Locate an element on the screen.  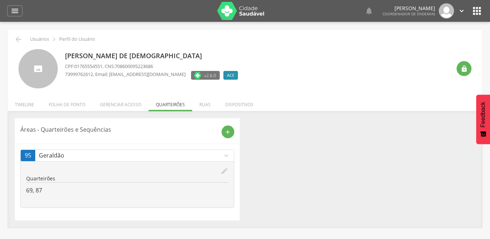
i: Voltar is located at coordinates (19, 39).